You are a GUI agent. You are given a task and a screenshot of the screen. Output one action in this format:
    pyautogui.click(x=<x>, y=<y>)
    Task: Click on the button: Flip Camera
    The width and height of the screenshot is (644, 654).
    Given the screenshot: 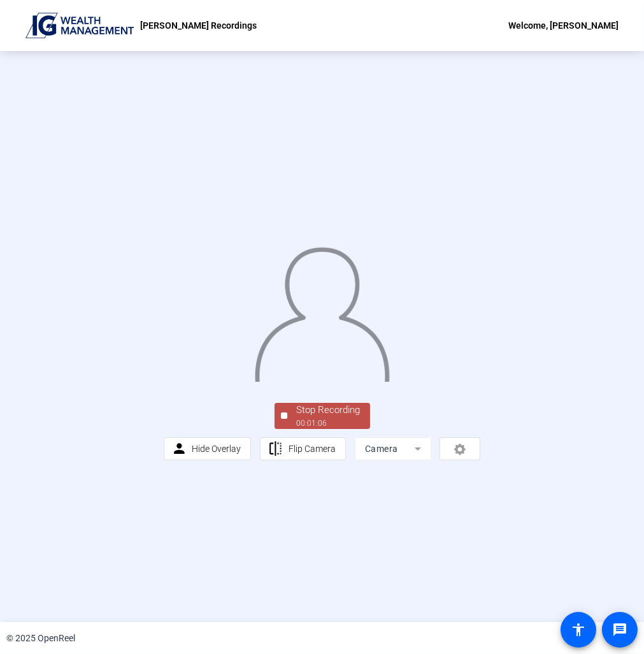 What is the action you would take?
    pyautogui.click(x=302, y=449)
    